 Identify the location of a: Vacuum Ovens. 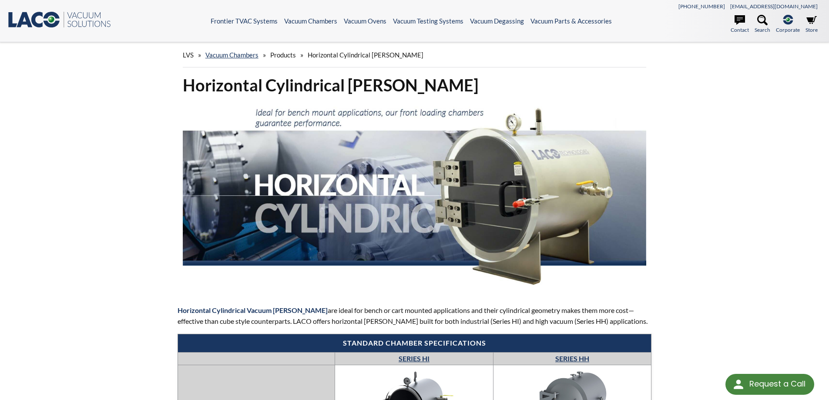
(365, 21).